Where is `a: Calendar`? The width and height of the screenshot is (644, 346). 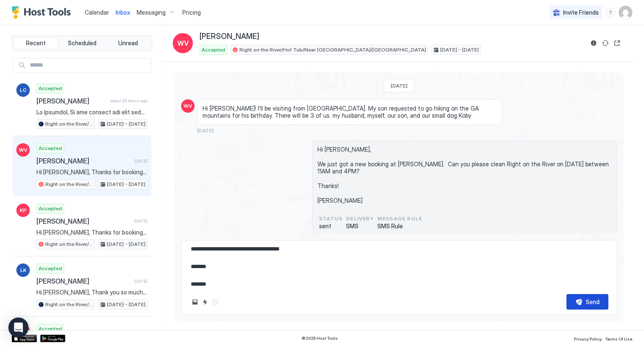 a: Calendar is located at coordinates (97, 12).